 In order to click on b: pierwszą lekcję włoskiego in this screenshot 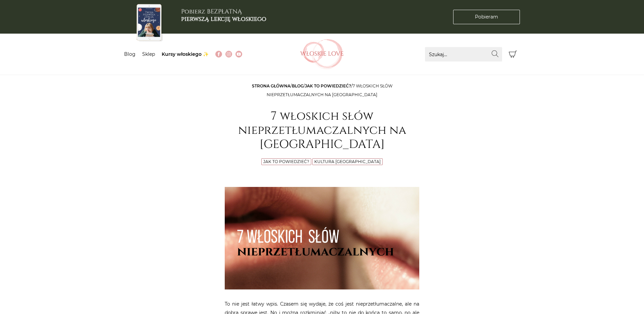, I will do `click(224, 19)`.